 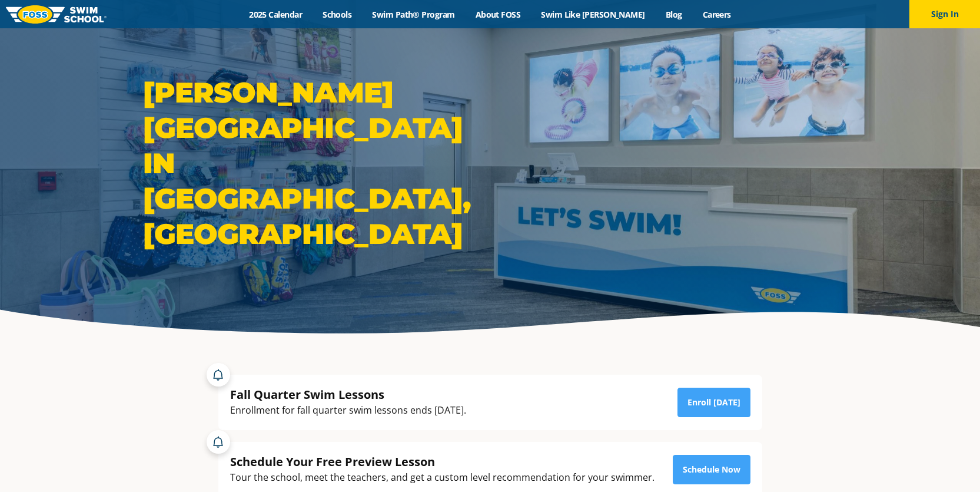 I want to click on a: Schools, so click(x=337, y=14).